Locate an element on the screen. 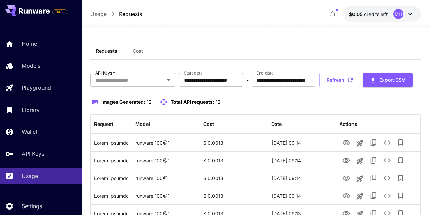 The image size is (430, 215). p: Library is located at coordinates (31, 110).